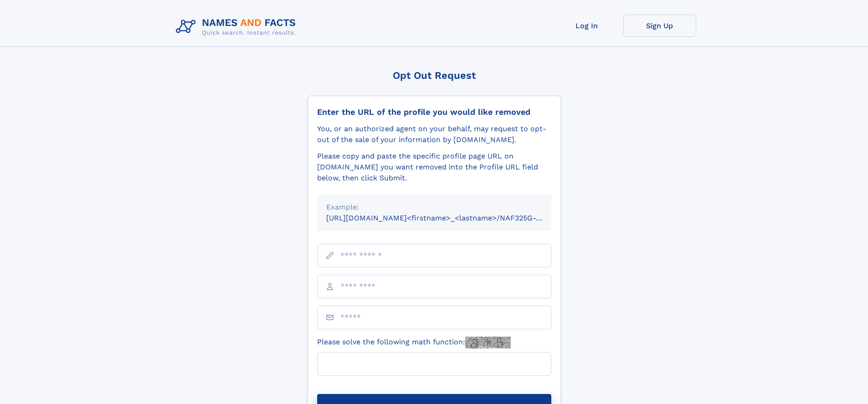  Describe the element at coordinates (434, 134) in the screenshot. I see `div: You, or an authorized agent on your behalf, may request to opt-out of the sale of your informatio...` at that location.